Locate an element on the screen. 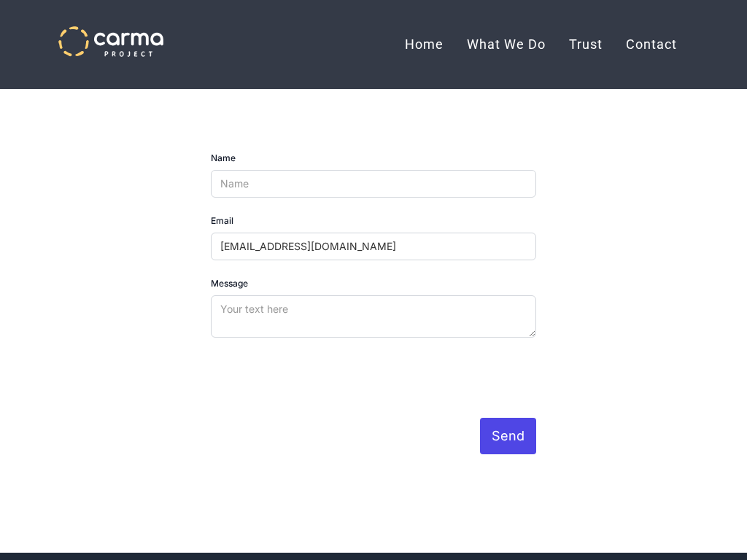  a: Contact is located at coordinates (651, 45).